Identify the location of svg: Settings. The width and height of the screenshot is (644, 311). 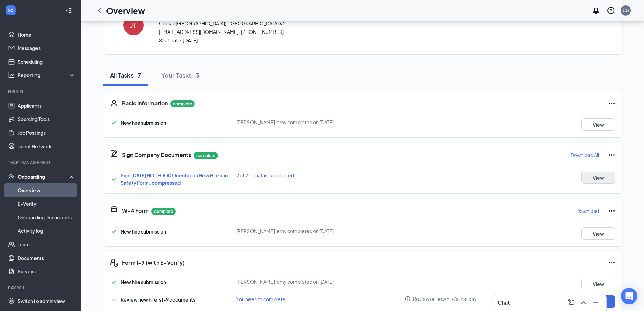
(11, 301).